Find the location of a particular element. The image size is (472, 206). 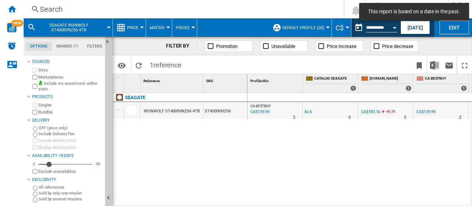

div: 1 offers sold by AMAZON.CO.UK is located at coordinates (408, 88).